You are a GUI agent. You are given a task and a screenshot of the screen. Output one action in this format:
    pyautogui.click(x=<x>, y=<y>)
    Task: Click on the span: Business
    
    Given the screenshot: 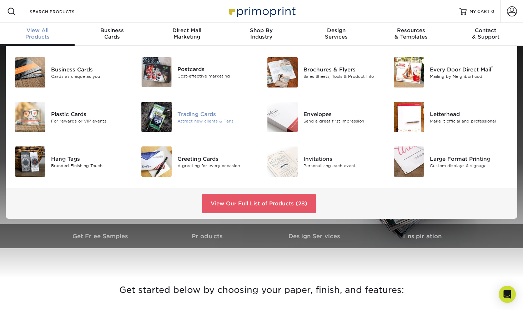 What is the action you would take?
    pyautogui.click(x=112, y=30)
    